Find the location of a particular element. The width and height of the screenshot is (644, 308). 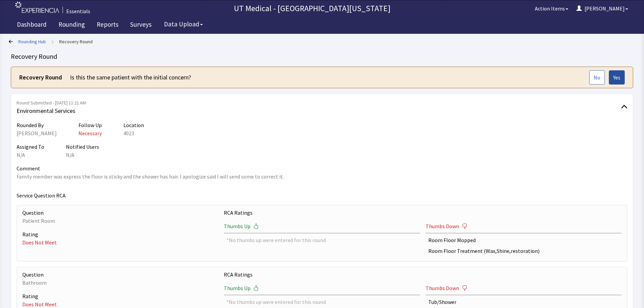

img: experiencia_logo.png is located at coordinates (37, 7).